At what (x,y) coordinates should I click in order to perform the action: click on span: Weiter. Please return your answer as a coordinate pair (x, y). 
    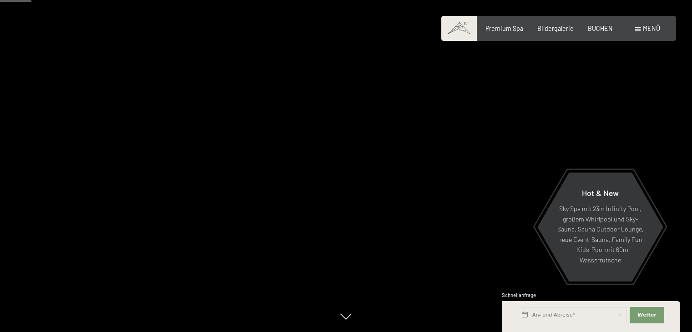
    Looking at the image, I should click on (647, 315).